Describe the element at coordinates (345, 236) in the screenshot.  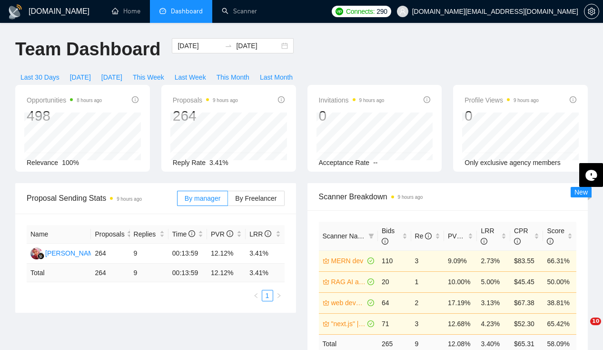
I see `span: Scanner Name` at that location.